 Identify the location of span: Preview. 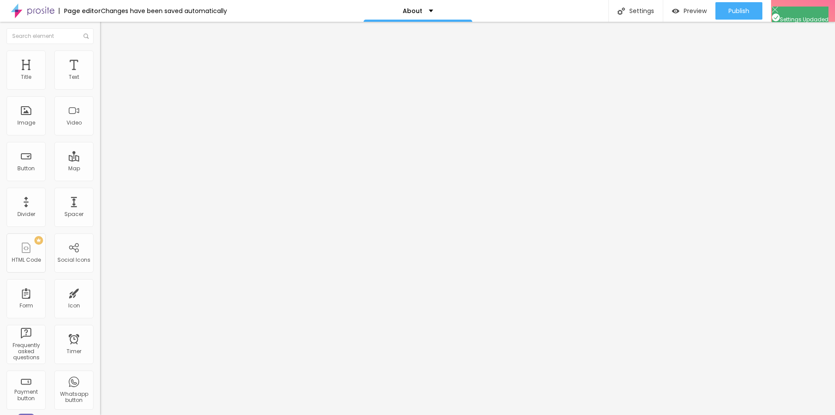
(695, 11).